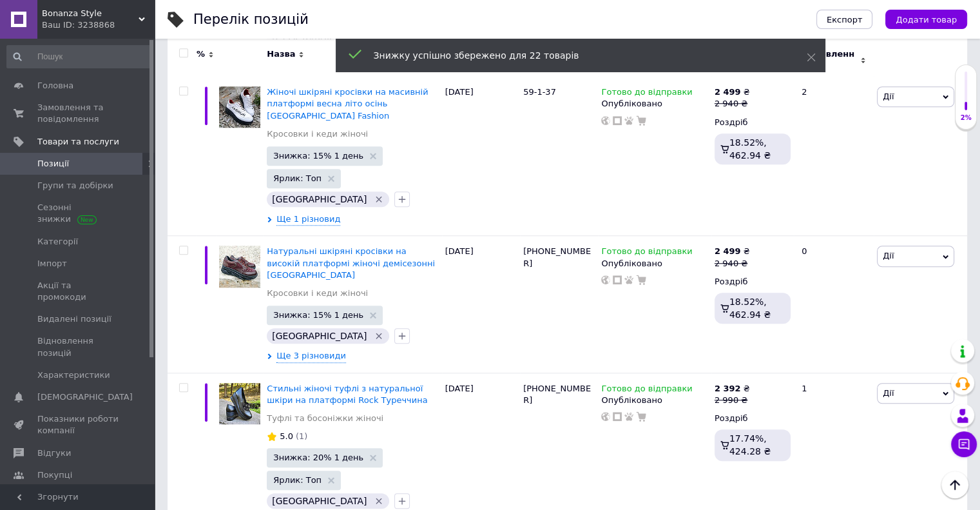  Describe the element at coordinates (98, 25) in the screenshot. I see `div: Ваш ID: 3238868` at that location.